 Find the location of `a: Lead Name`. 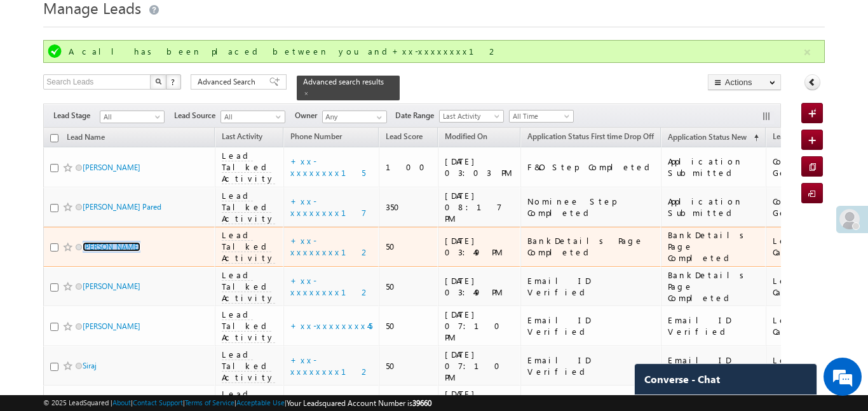

a: Lead Name is located at coordinates (85, 139).